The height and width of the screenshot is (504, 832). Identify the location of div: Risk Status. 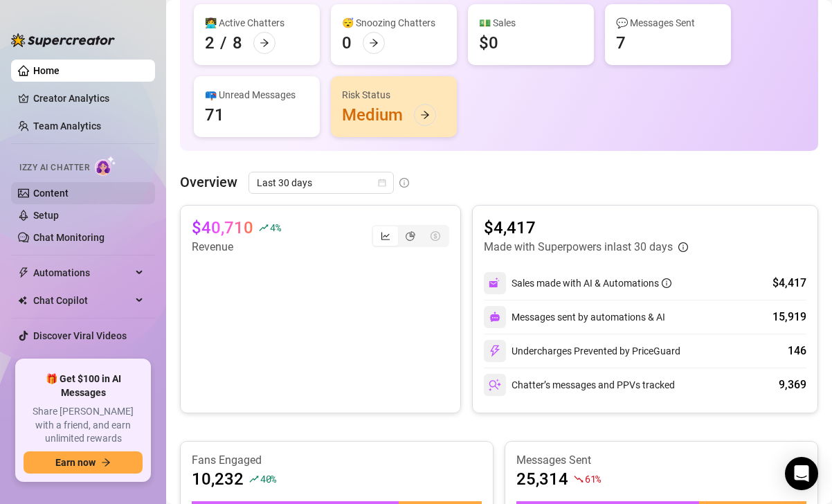
(394, 95).